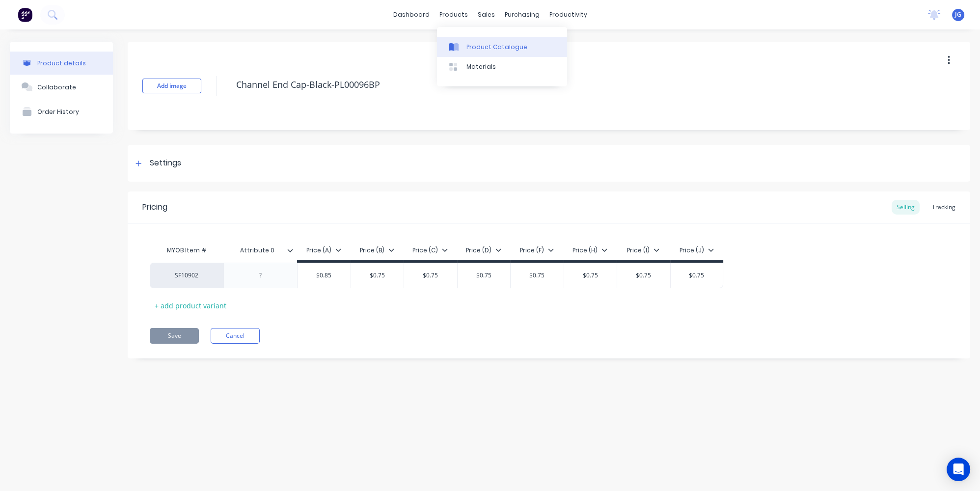 The width and height of the screenshot is (980, 491). I want to click on a: Product Catalogue, so click(502, 47).